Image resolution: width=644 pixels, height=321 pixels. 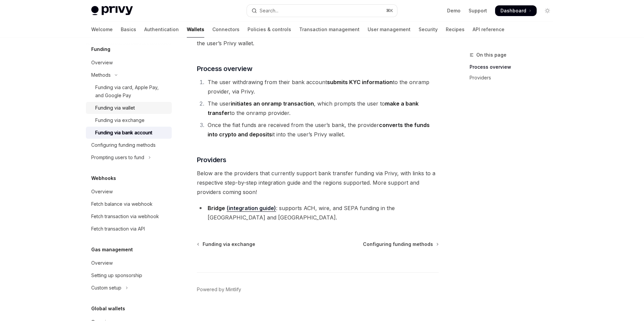 I want to click on span: Configuring funding methods, so click(x=398, y=245).